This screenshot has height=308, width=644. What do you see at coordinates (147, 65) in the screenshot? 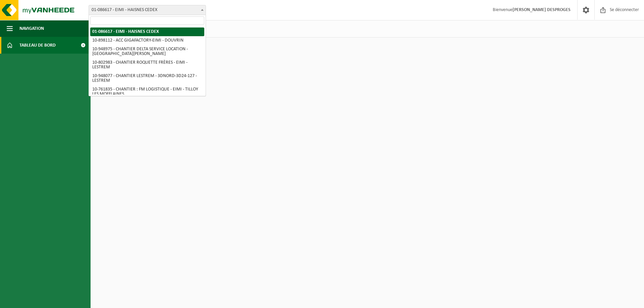
I see `li: 10-802983 - CHANTIER ROQUETTE FRÈRES - EIMI - LESTREM` at bounding box center [147, 65].